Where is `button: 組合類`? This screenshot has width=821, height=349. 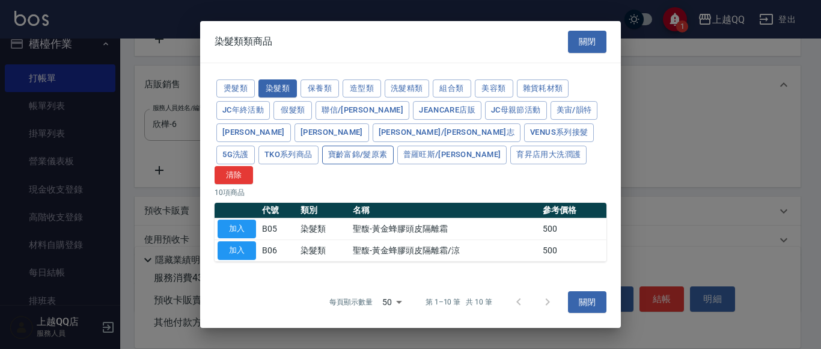 button: 組合類 is located at coordinates (452, 88).